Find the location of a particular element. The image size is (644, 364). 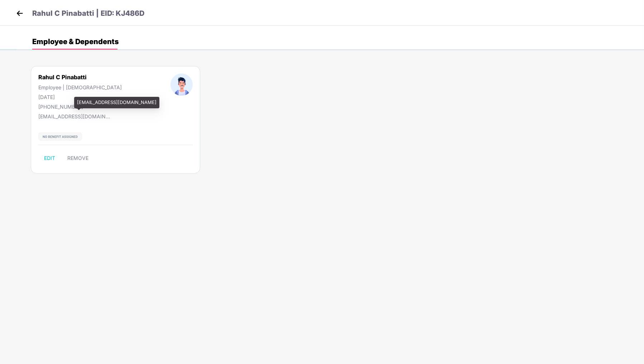

img: svg+xml;base64,PHN2ZyB4bWxucz0iaHR0cDovL3d3dy53My5vcmcvMjAwMC9zdmciIHdpZHRoPSIxMjIiIGhlaWdodD0iMj... is located at coordinates (60, 137).